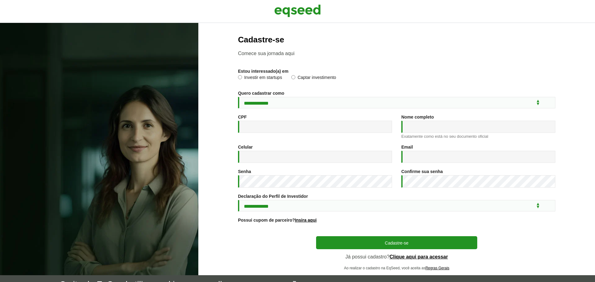 This screenshot has width=595, height=282. I want to click on label: Declaração do Perfil de Investidor, so click(273, 197).